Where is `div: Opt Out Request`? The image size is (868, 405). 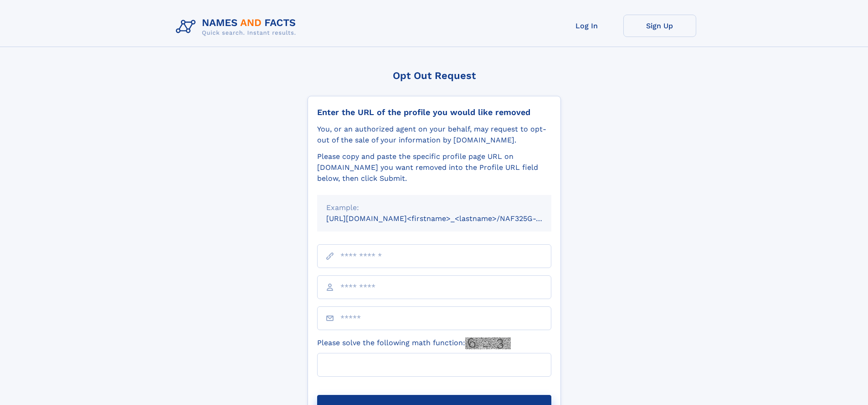
div: Opt Out Request is located at coordinates (434, 75).